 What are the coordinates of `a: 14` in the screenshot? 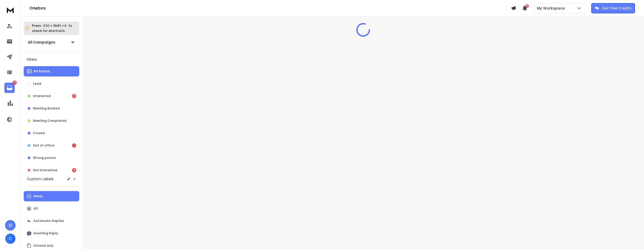 It's located at (10, 88).